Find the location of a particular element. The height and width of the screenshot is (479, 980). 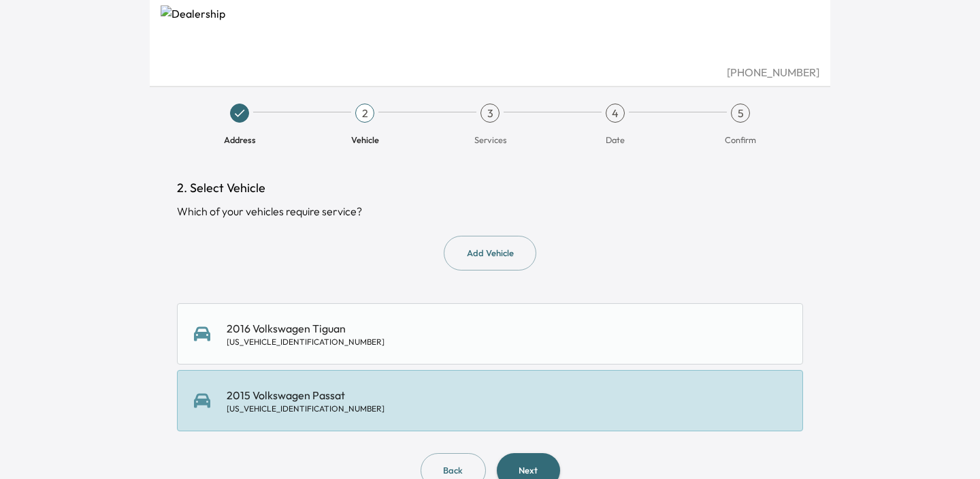

span: Date is located at coordinates (615, 139).